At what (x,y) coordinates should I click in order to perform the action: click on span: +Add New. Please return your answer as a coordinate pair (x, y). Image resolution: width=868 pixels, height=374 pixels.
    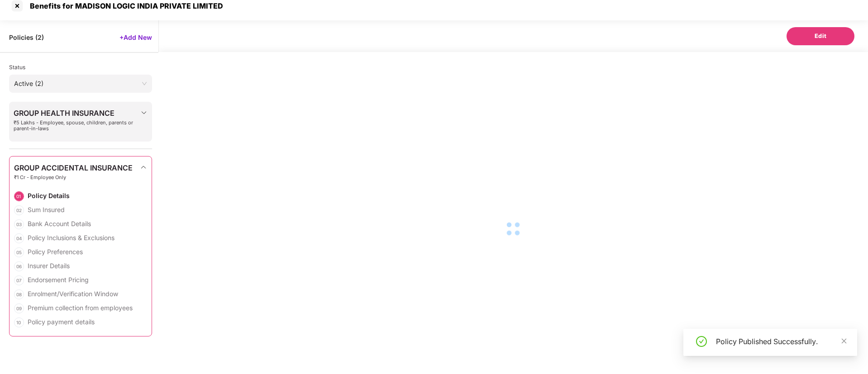
    Looking at the image, I should click on (135, 37).